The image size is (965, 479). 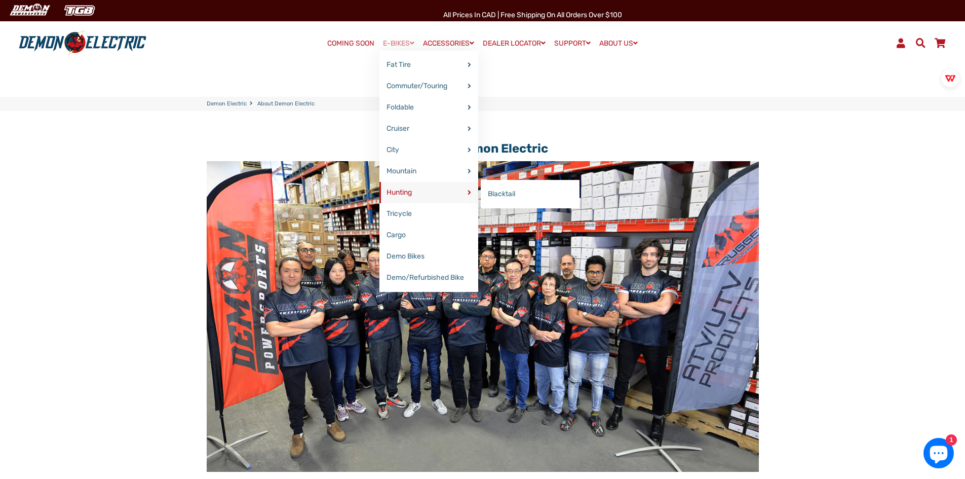 What do you see at coordinates (429, 193) in the screenshot?
I see `a: Hunting` at bounding box center [429, 193].